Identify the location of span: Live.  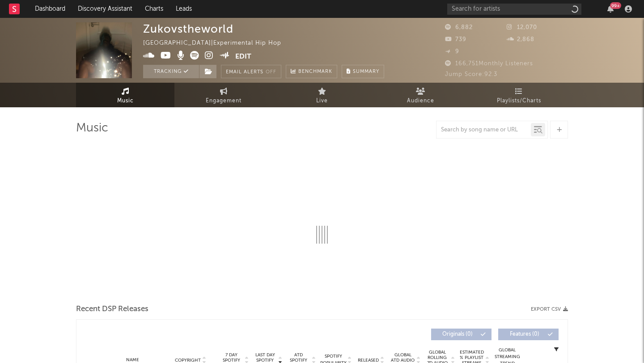
(322, 101).